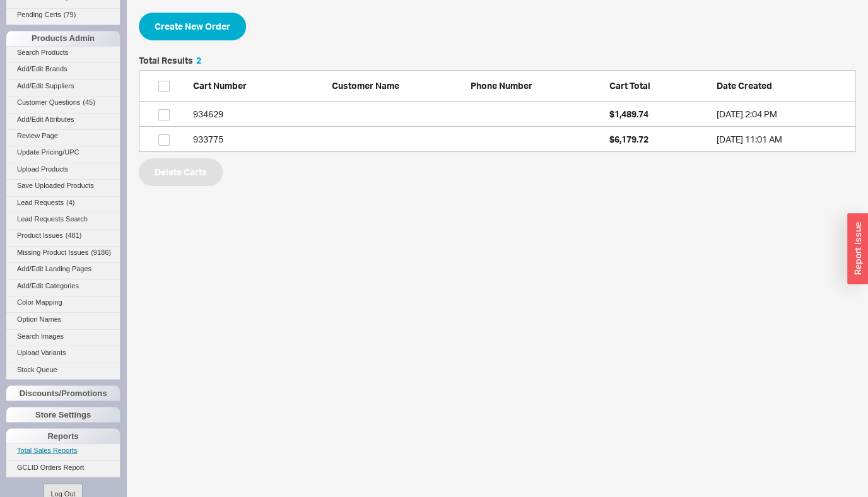 This screenshot has height=497, width=868. Describe the element at coordinates (63, 436) in the screenshot. I see `div: Reports` at that location.